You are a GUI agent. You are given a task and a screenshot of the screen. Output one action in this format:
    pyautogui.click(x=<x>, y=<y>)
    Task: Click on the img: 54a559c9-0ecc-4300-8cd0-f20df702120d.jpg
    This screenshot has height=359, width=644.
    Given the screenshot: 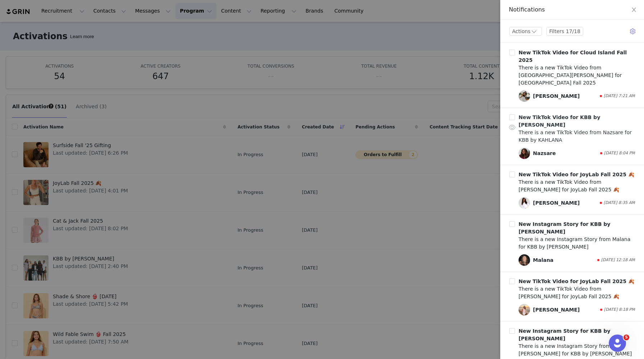 What is the action you would take?
    pyautogui.click(x=524, y=203)
    